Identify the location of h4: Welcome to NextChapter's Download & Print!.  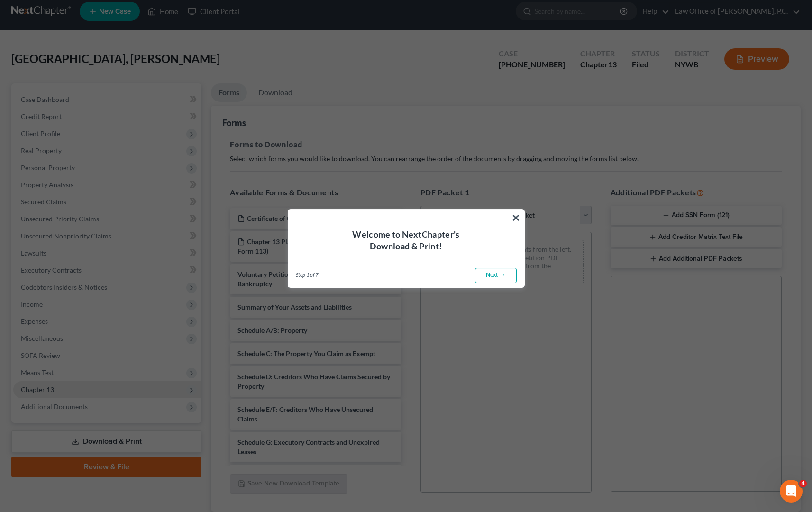
(406, 241).